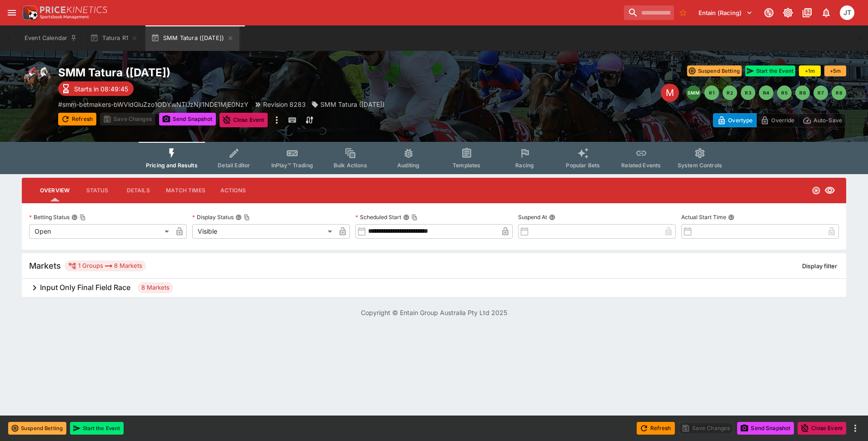  What do you see at coordinates (821, 93) in the screenshot?
I see `button: R7` at bounding box center [821, 93].